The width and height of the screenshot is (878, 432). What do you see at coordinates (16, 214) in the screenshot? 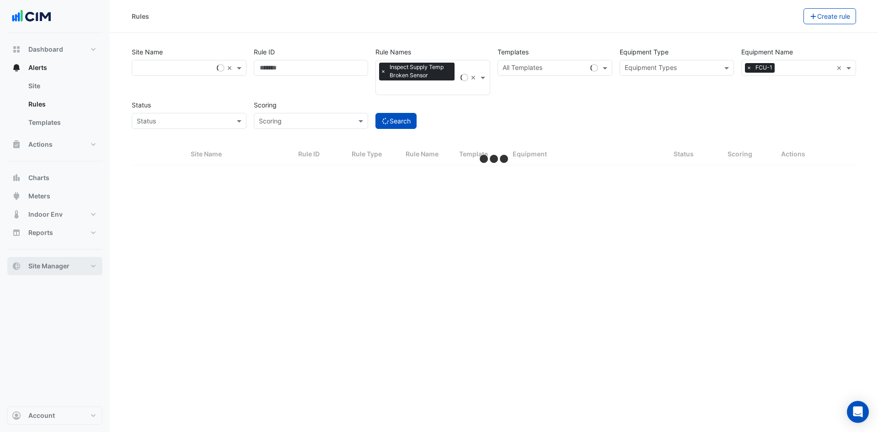
I see `app-icon: Indoor Env` at bounding box center [16, 214].